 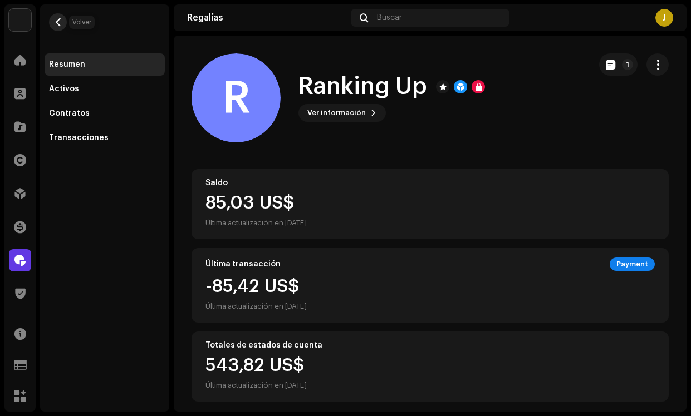 I want to click on re-m-nav-item: Resumen, so click(x=105, y=65).